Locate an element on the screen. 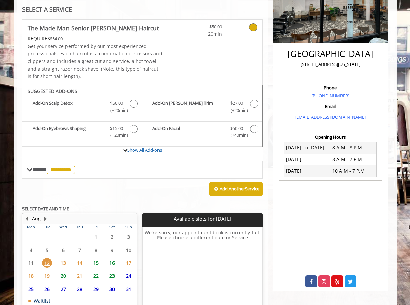 The width and height of the screenshot is (410, 305). td: Select day27 is located at coordinates (63, 289).